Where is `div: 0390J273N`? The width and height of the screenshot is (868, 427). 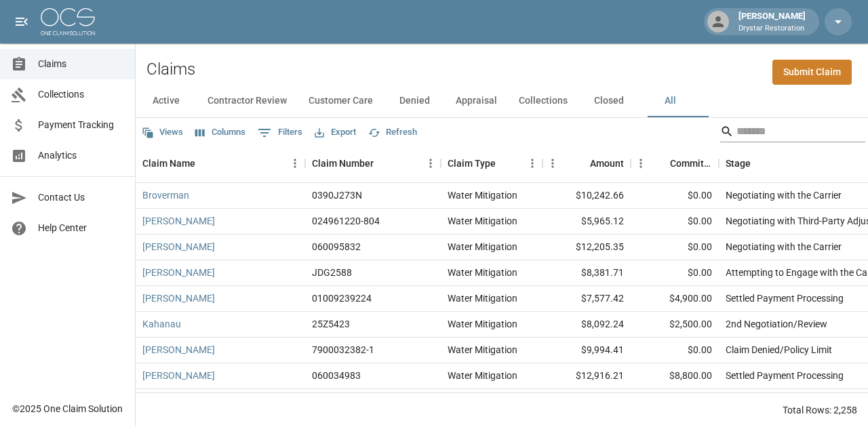 div: 0390J273N is located at coordinates (337, 195).